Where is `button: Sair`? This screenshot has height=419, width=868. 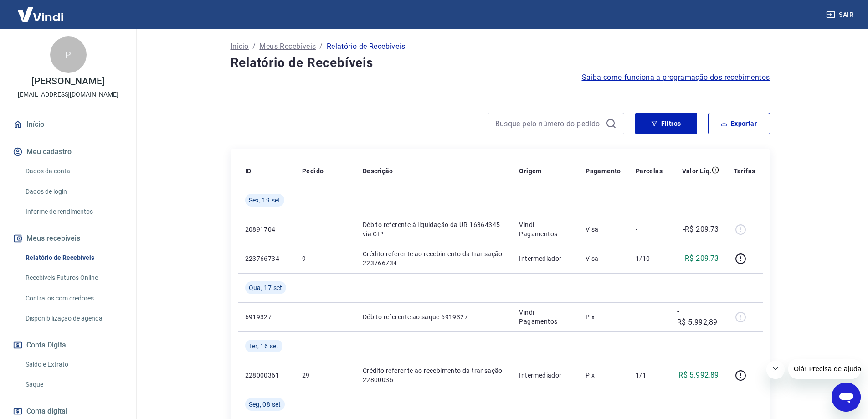 button: Sair is located at coordinates (841, 14).